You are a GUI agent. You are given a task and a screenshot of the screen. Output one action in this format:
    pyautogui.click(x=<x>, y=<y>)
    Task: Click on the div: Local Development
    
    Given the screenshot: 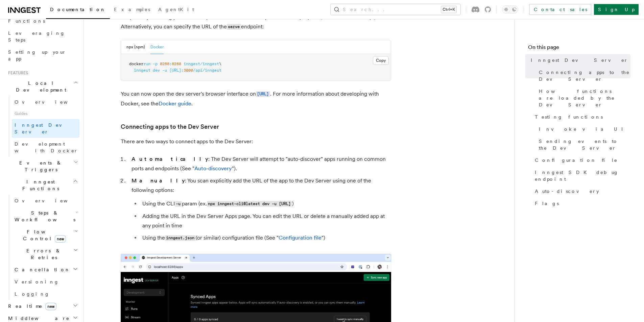 What is the action you would take?
    pyautogui.click(x=42, y=126)
    